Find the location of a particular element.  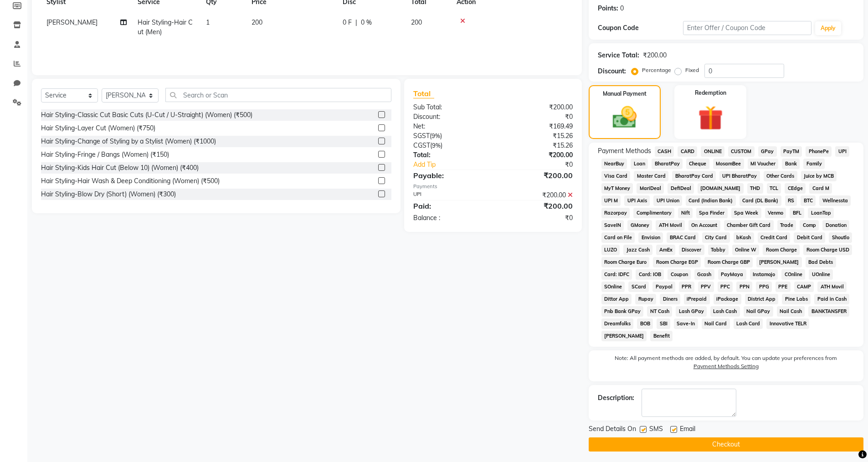

span: UPI is located at coordinates (842, 152).